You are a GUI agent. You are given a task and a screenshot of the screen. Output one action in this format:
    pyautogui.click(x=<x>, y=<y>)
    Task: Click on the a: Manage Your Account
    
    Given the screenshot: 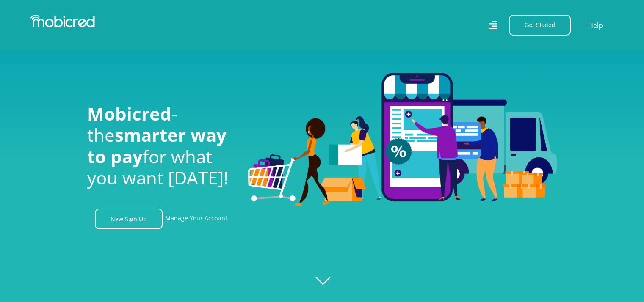 What is the action you would take?
    pyautogui.click(x=196, y=219)
    